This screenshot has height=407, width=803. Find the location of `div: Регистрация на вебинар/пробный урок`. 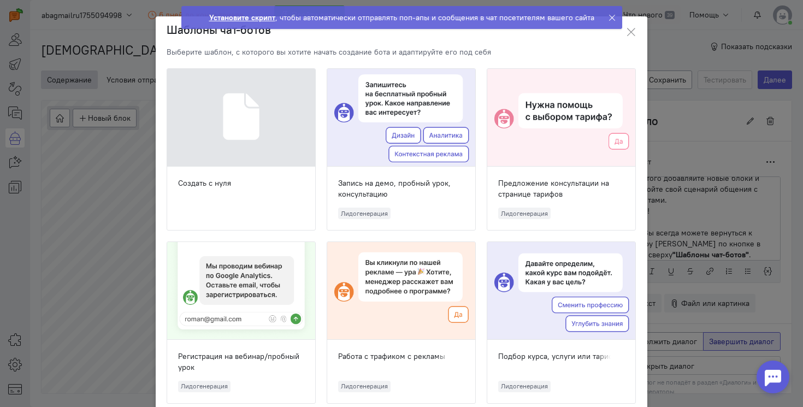

div: Регистрация на вебинар/пробный урок is located at coordinates (241, 362).